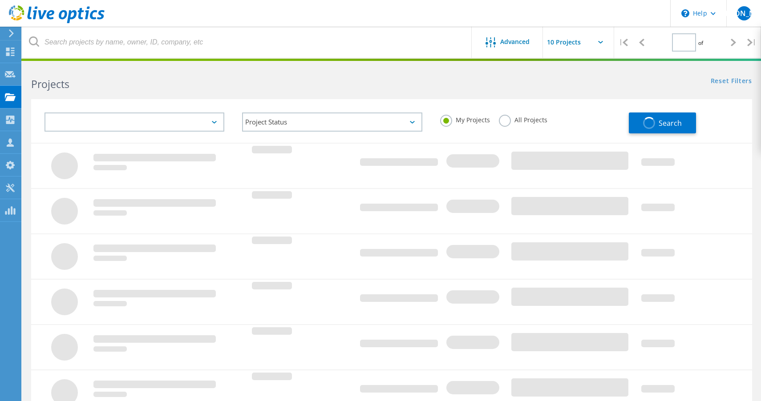  I want to click on input: Search projects by name, owner, ID, company, etc, so click(247, 42).